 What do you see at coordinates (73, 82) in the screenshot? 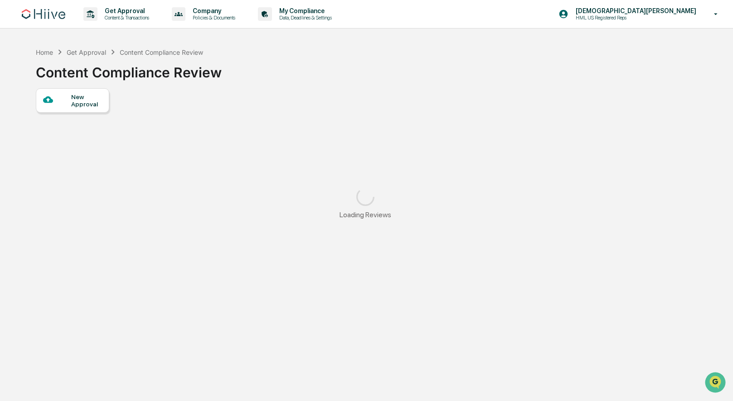
I see `div: We're available if you need us!` at bounding box center [73, 82].